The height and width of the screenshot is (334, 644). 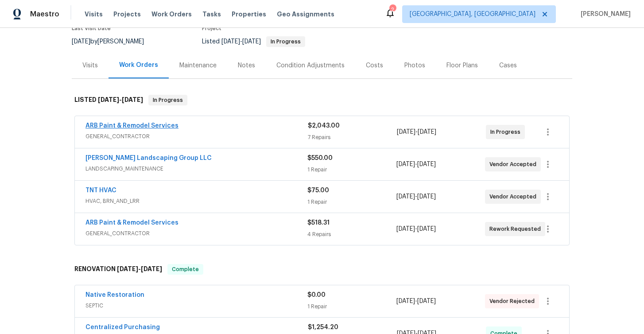 What do you see at coordinates (324, 126) in the screenshot?
I see `span: $2,043.00` at bounding box center [324, 126].